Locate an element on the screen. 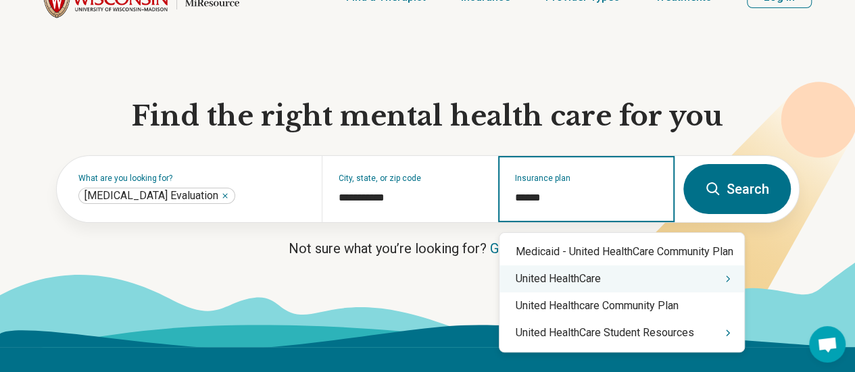 The height and width of the screenshot is (372, 855). h1: Find the right mental health care for you is located at coordinates (428, 116).